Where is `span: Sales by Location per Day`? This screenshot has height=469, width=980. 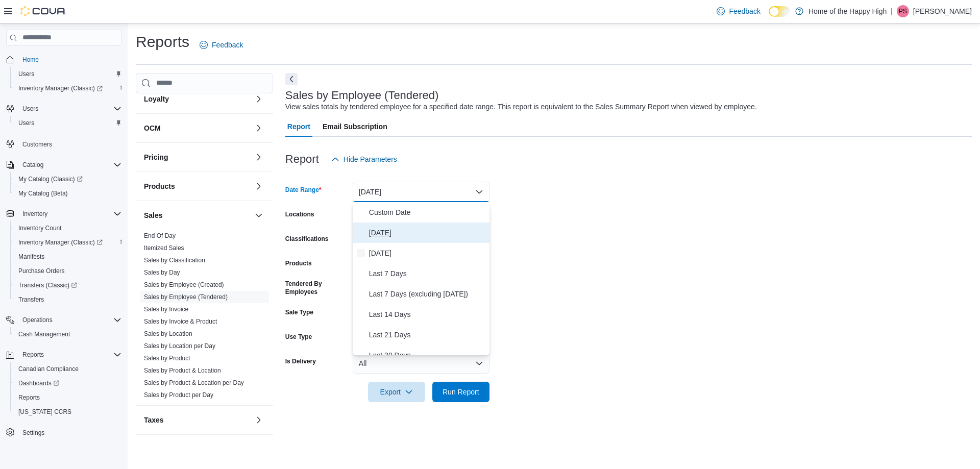 span: Sales by Location per Day is located at coordinates (179, 346).